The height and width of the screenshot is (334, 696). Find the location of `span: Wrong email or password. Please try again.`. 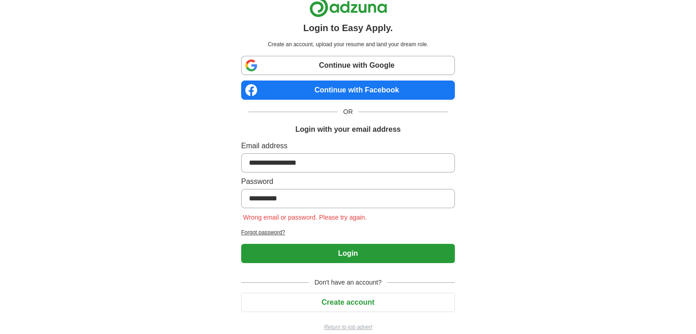

span: Wrong email or password. Please try again. is located at coordinates (305, 217).